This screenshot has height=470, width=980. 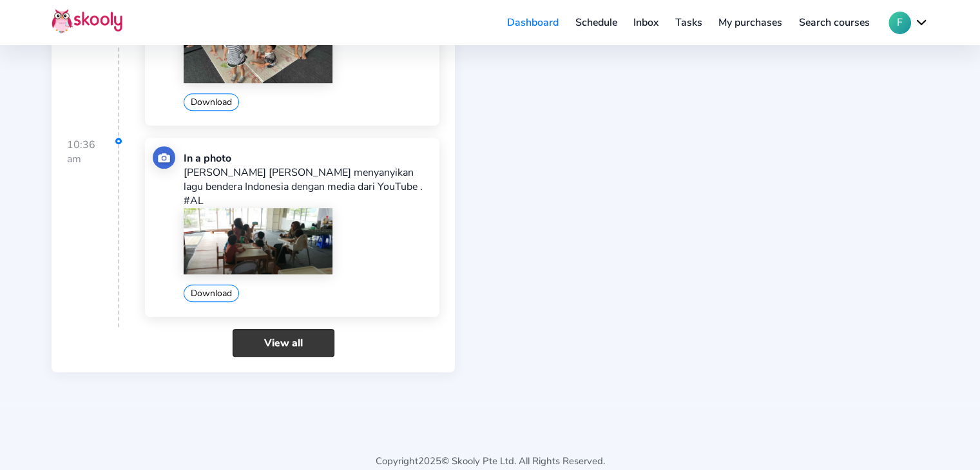 What do you see at coordinates (645, 23) in the screenshot?
I see `a: Inbox` at bounding box center [645, 23].